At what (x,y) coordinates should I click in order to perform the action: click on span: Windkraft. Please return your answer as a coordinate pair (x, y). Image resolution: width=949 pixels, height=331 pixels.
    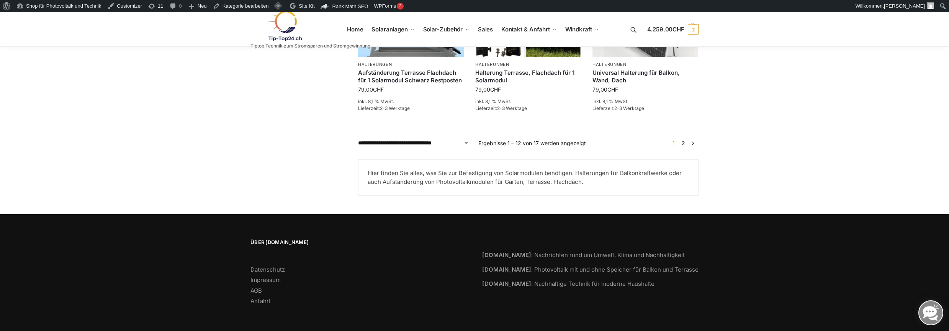
    Looking at the image, I should click on (579, 29).